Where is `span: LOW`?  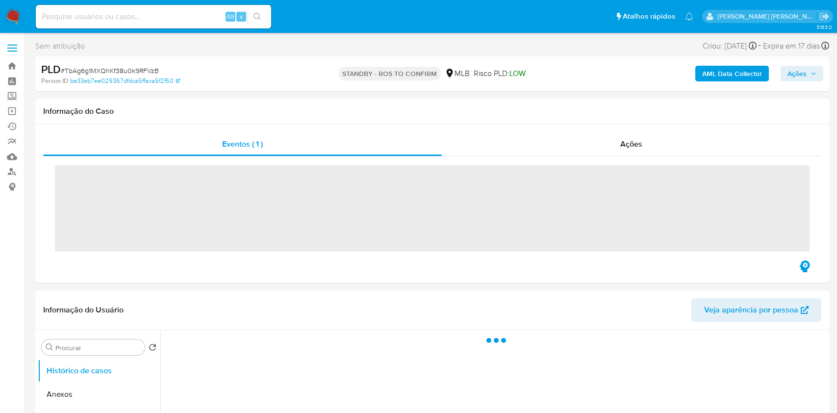
span: LOW is located at coordinates (517, 73).